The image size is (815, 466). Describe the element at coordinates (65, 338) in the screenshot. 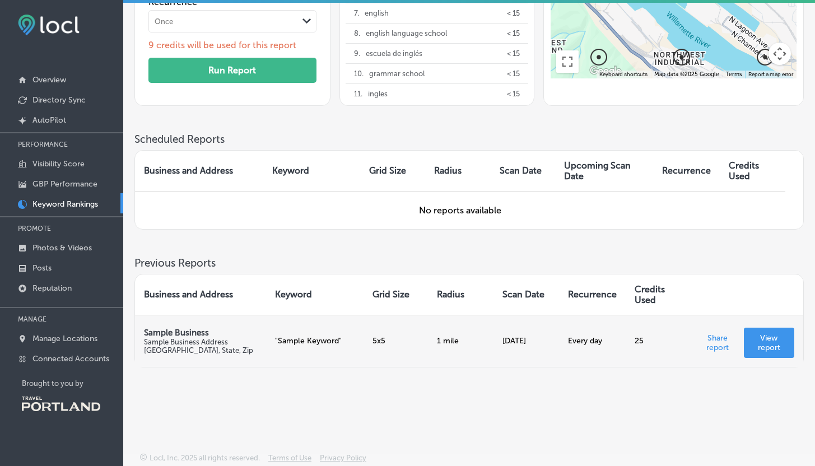

I see `p: Manage Locations` at that location.